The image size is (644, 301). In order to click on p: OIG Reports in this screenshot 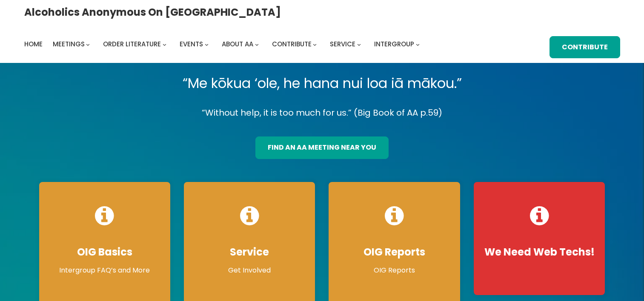, I will do `click(394, 270)`.